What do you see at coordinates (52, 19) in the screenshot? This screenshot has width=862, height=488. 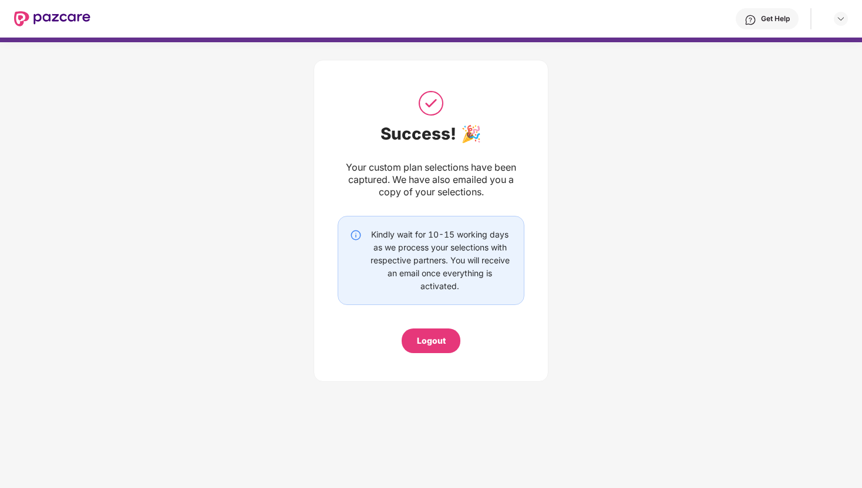 I see `img: New Pazcare Logo` at bounding box center [52, 19].